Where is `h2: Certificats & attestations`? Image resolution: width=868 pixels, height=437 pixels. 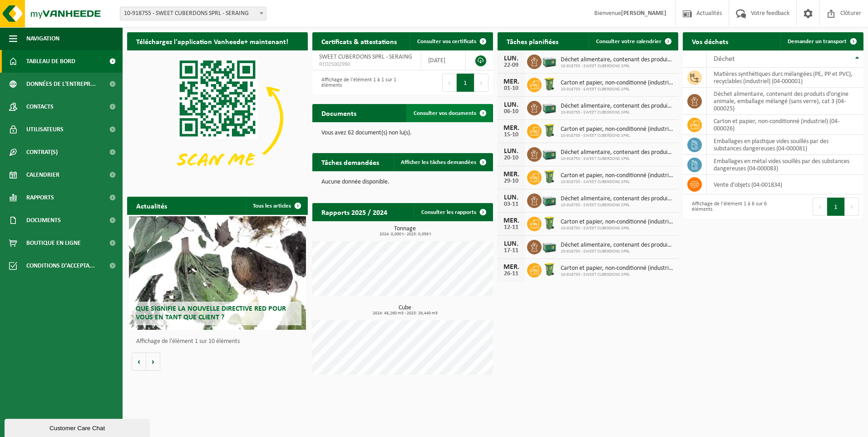 h2: Certificats & attestations is located at coordinates (359, 41).